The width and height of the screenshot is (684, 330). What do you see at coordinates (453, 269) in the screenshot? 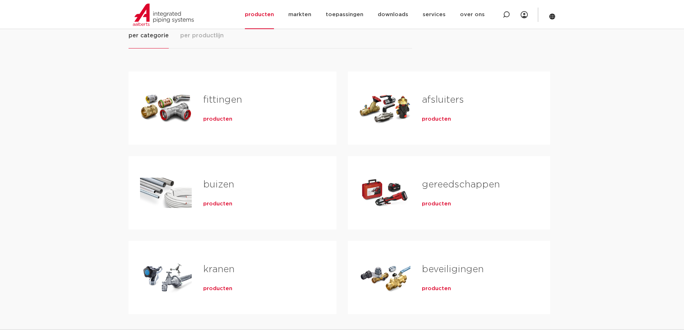
I see `a: beveiligingen` at bounding box center [453, 269].